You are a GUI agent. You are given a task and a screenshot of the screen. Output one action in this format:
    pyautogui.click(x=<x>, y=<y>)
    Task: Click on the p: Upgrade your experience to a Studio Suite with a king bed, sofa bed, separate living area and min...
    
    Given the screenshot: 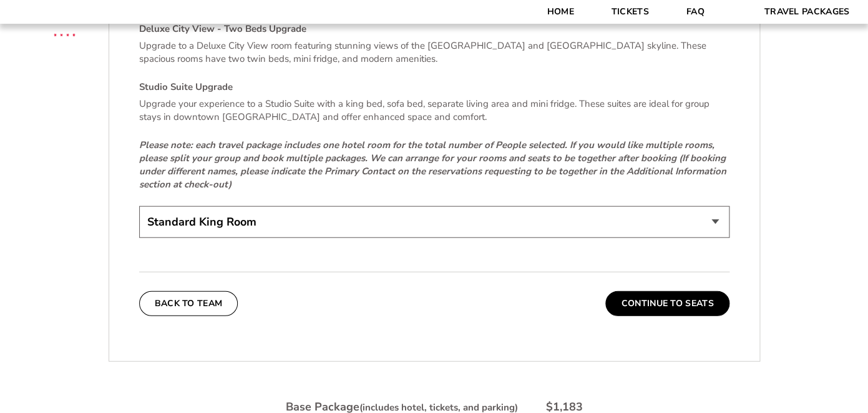 What is the action you would take?
    pyautogui.click(x=434, y=110)
    